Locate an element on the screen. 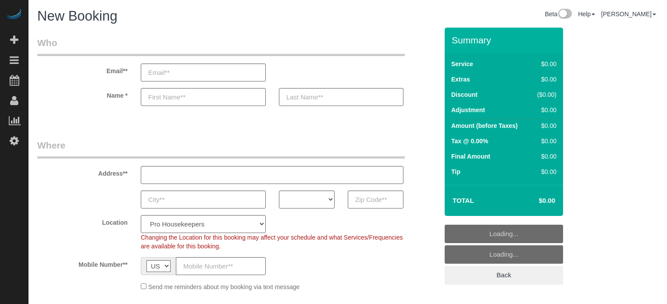  a: Beta is located at coordinates (558, 14).